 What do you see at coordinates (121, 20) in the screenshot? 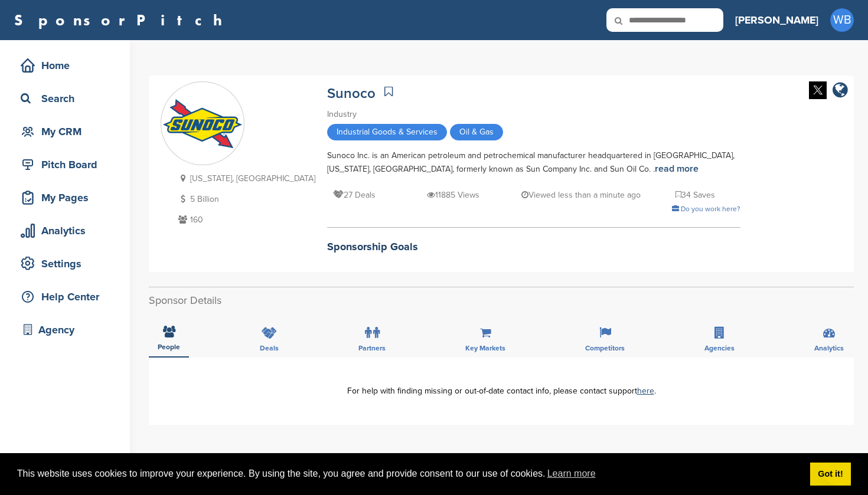
I see `a: SponsorPitch` at bounding box center [121, 20].